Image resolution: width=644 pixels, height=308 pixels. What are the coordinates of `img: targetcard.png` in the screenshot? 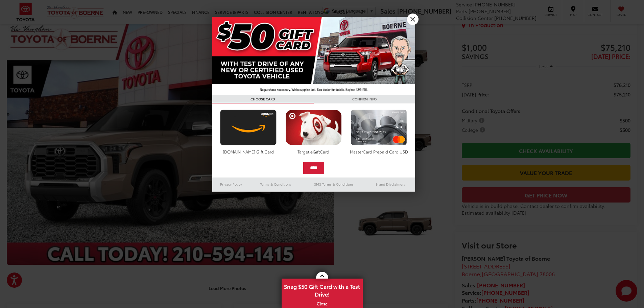 It's located at (313, 127).